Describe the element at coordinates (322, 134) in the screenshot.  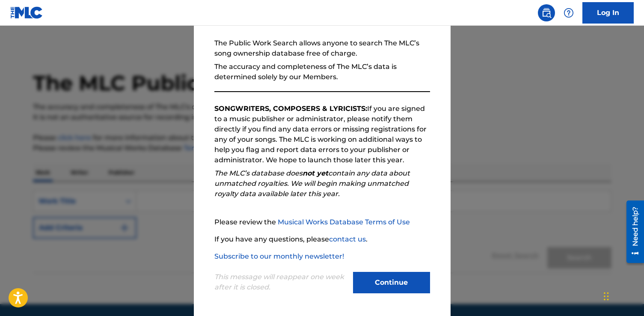
I see `p: If you are signed to a music publisher or administrator, please notify them directly if you find ...` at that location.